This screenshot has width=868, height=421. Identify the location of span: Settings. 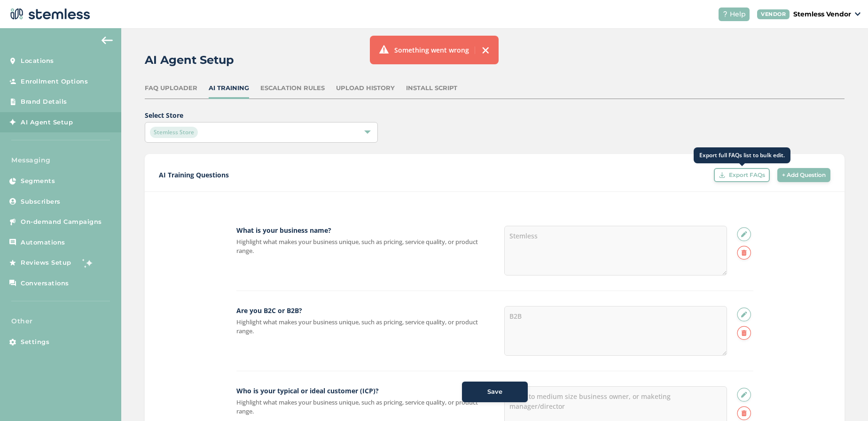
(34, 342).